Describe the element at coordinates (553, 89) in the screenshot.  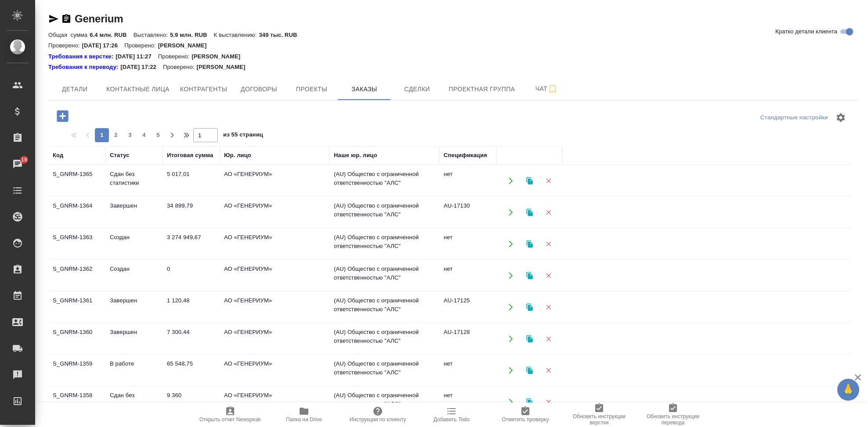
I see `svg: Подписаться` at that location.